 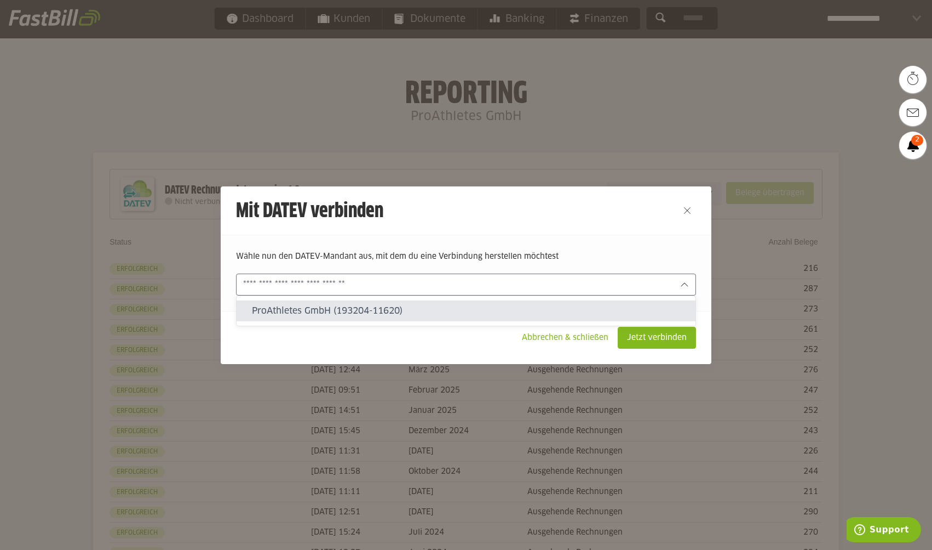 I want to click on sl-option: ProAthletes GmbH (193204-11620), so click(x=466, y=311).